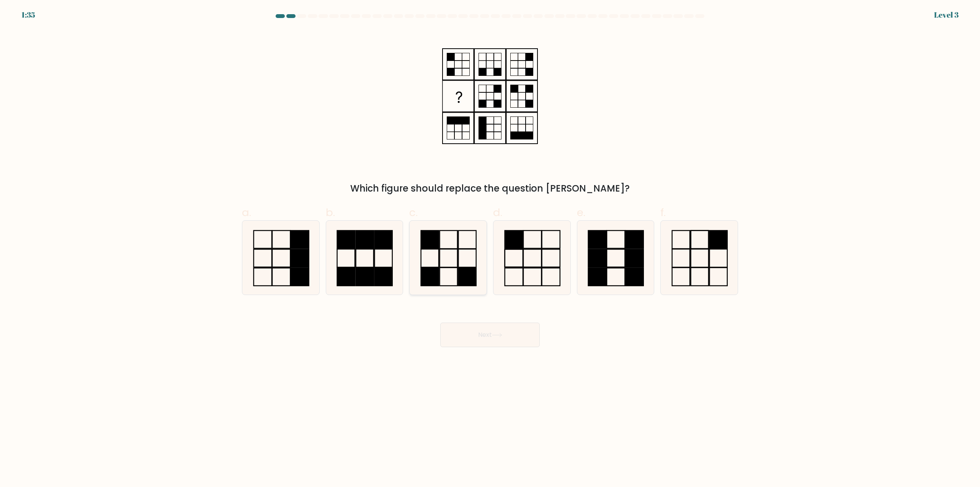 Image resolution: width=980 pixels, height=487 pixels. What do you see at coordinates (663, 212) in the screenshot?
I see `span: f.` at bounding box center [663, 212].